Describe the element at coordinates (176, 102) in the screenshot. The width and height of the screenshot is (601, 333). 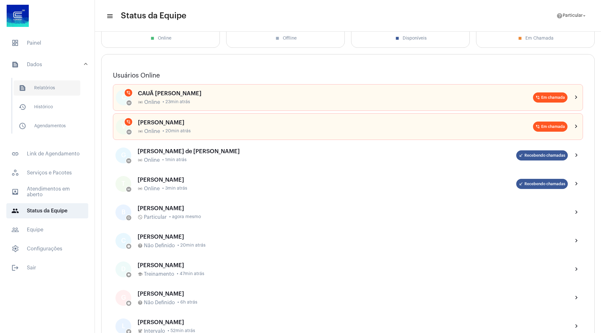
I see `span: • 23min atrás` at that location.